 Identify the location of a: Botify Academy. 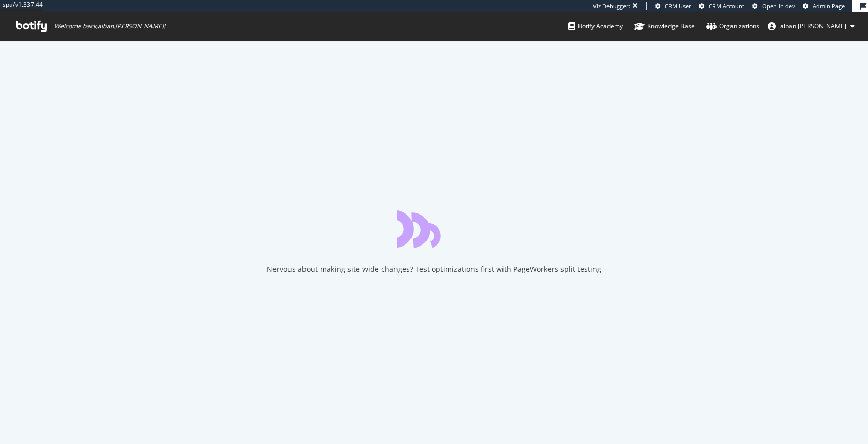
(595, 26).